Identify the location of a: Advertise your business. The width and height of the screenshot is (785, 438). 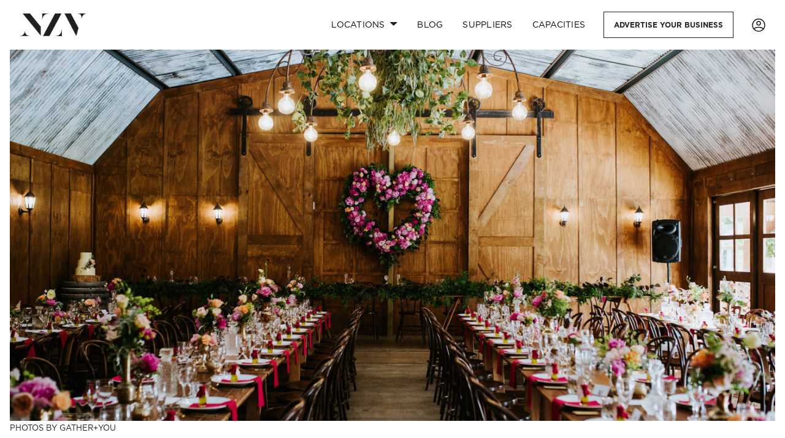
(668, 25).